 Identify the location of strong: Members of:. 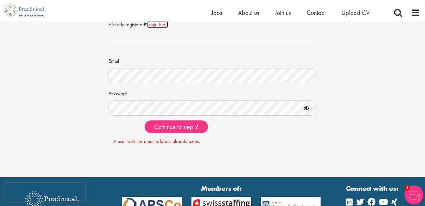
(221, 188).